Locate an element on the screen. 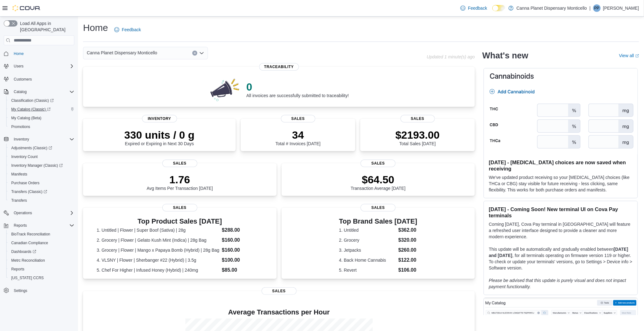 Image resolution: width=644 pixels, height=331 pixels. span: Canadian Compliance is located at coordinates (30, 243).